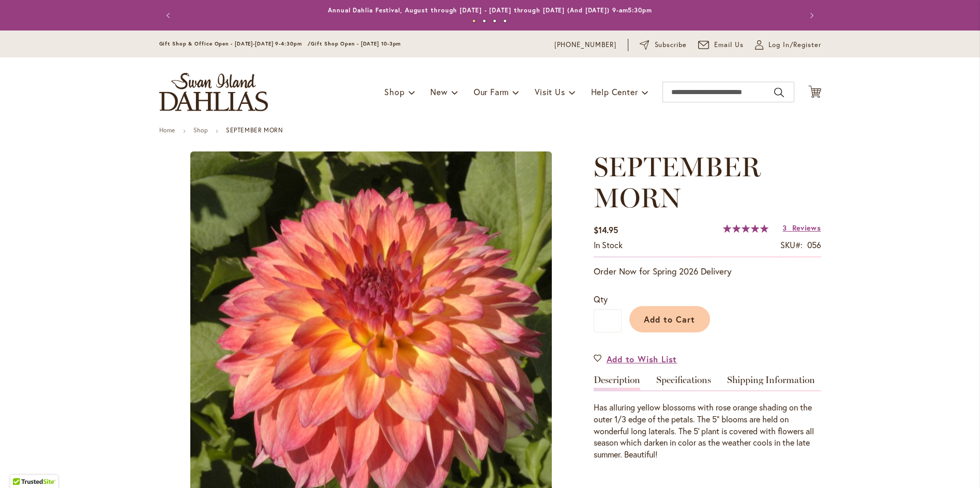 The width and height of the screenshot is (980, 488). Describe the element at coordinates (491, 92) in the screenshot. I see `span: Our Farm` at that location.